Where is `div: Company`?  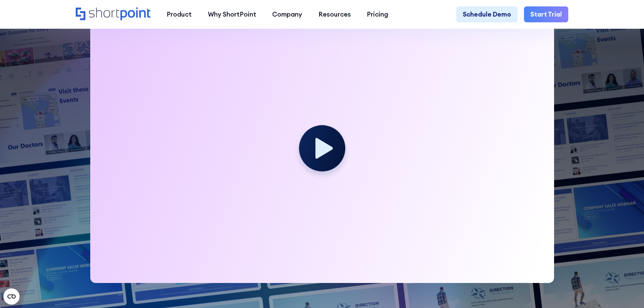 div: Company is located at coordinates (287, 14).